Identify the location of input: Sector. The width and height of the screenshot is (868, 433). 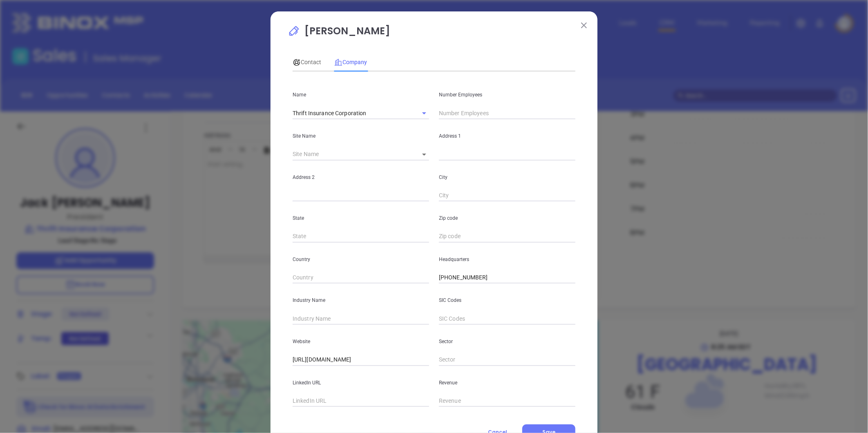
(507, 360).